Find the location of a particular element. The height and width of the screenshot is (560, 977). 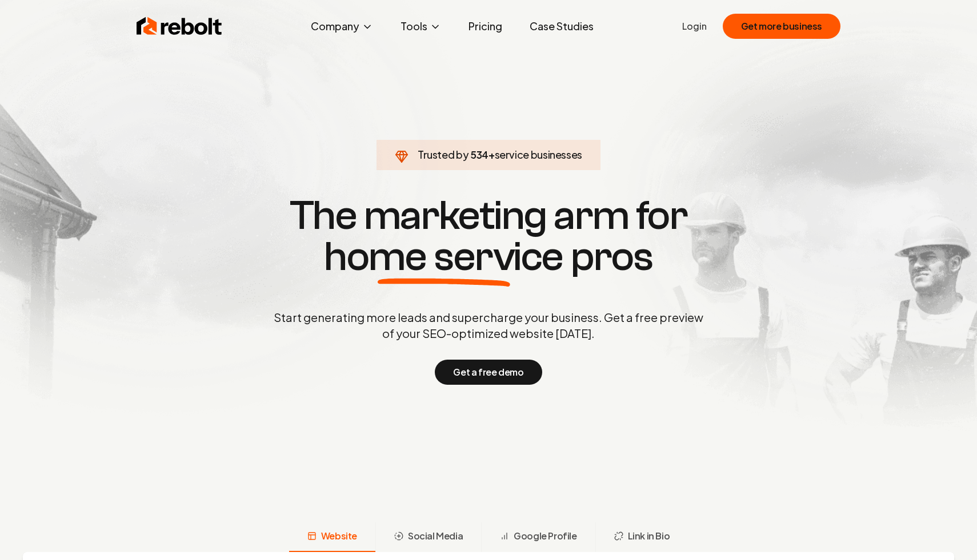

button: Get more business is located at coordinates (782, 27).